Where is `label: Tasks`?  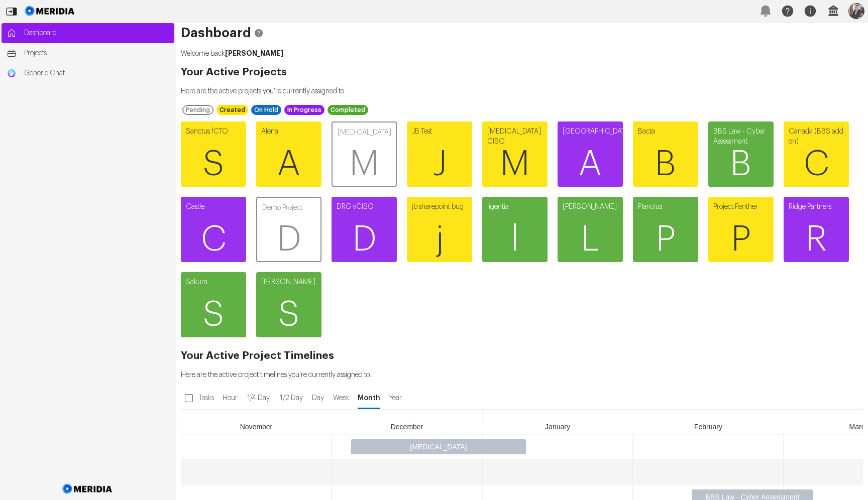 label: Tasks is located at coordinates (208, 398).